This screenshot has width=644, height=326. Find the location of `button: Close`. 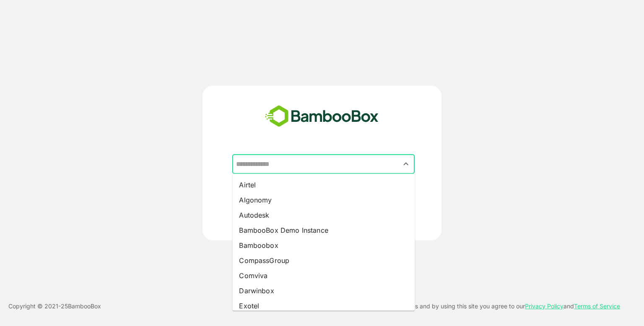

button: Close is located at coordinates (406, 164).